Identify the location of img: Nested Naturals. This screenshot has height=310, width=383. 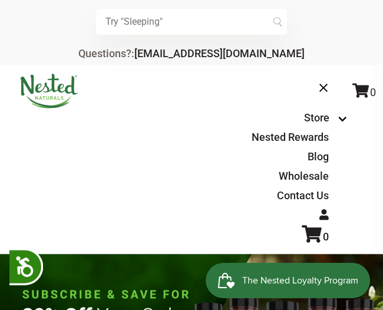
(49, 91).